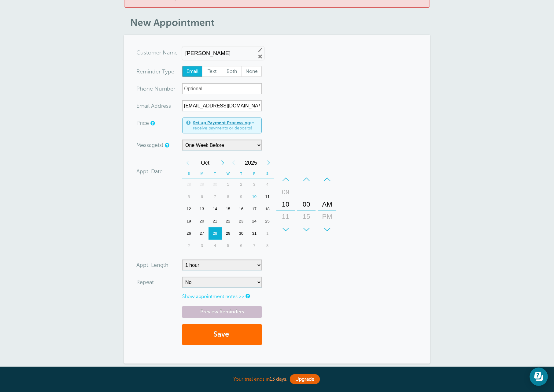 This screenshot has height=392, width=554. What do you see at coordinates (141, 89) in the screenshot?
I see `span: Pho` at bounding box center [141, 89].